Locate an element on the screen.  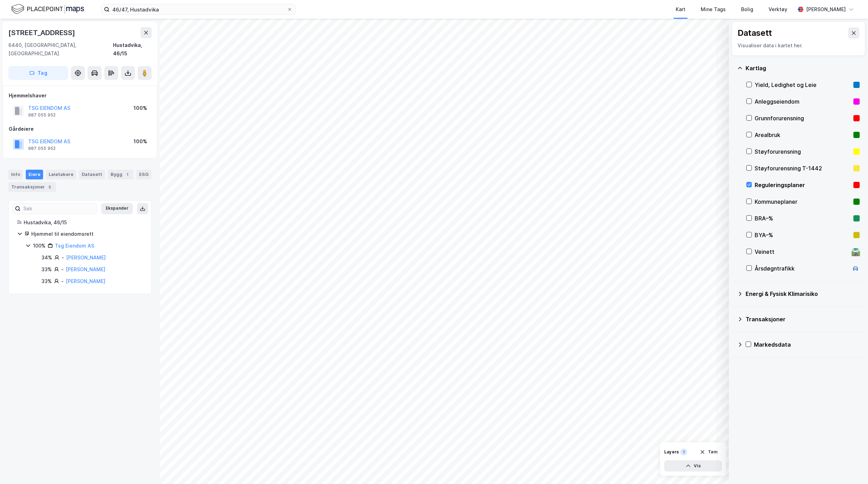
div: Støyforurensning T-1442 is located at coordinates (802, 168).